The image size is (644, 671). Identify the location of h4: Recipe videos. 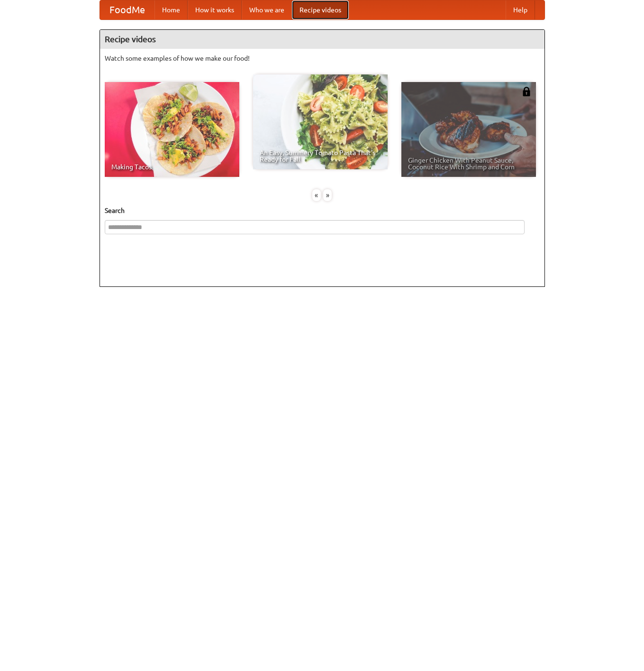
(322, 39).